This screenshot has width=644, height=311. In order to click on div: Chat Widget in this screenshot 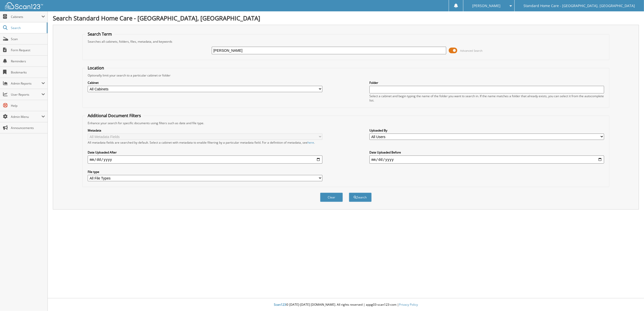, I will do `click(632, 299)`.